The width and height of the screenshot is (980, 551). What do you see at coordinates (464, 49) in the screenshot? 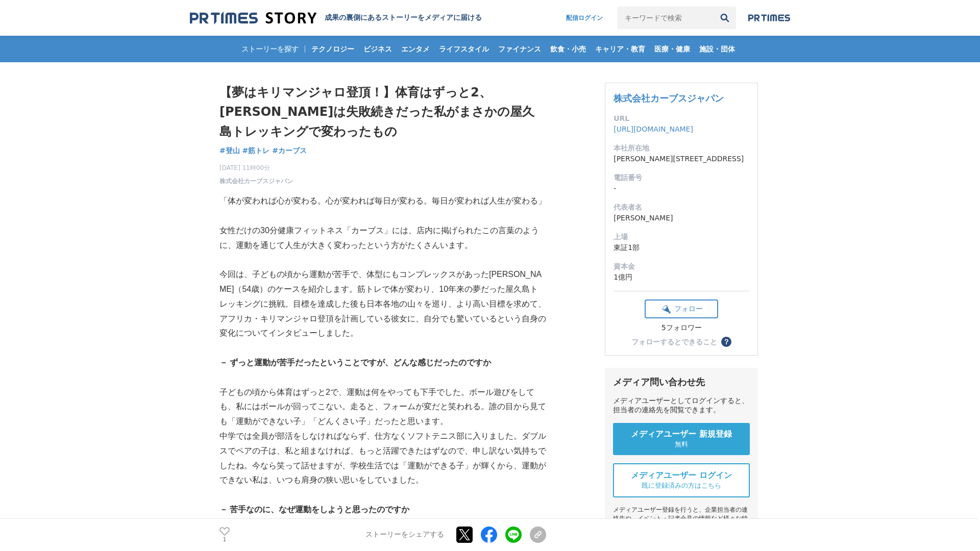
I see `a: ライフスタイル` at bounding box center [464, 49].